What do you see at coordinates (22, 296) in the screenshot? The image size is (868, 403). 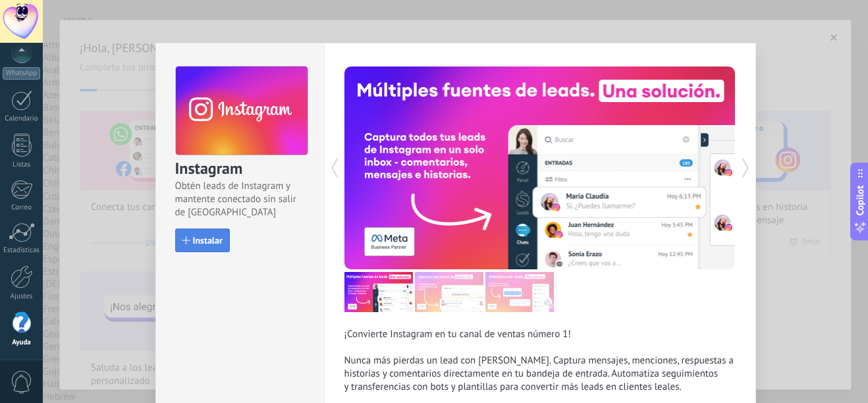 I see `div: Ajustes` at bounding box center [22, 296].